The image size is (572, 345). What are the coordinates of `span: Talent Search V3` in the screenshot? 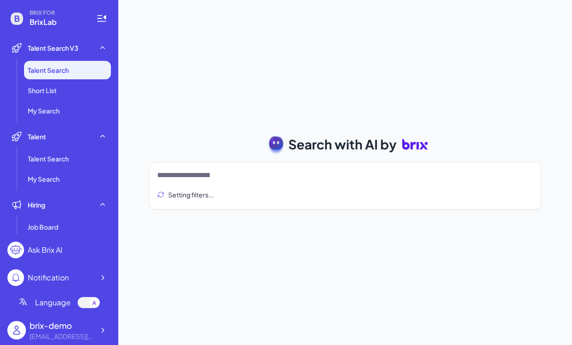 It's located at (53, 48).